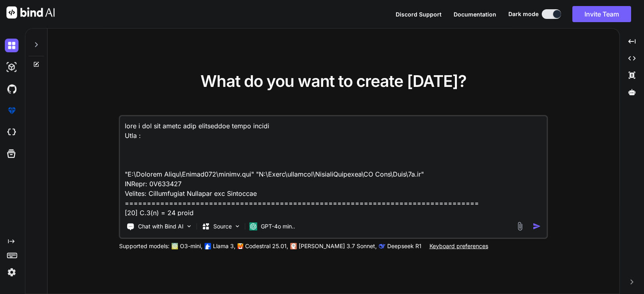  What do you see at coordinates (278, 227) in the screenshot?
I see `p: GPT-4o min..` at bounding box center [278, 227].